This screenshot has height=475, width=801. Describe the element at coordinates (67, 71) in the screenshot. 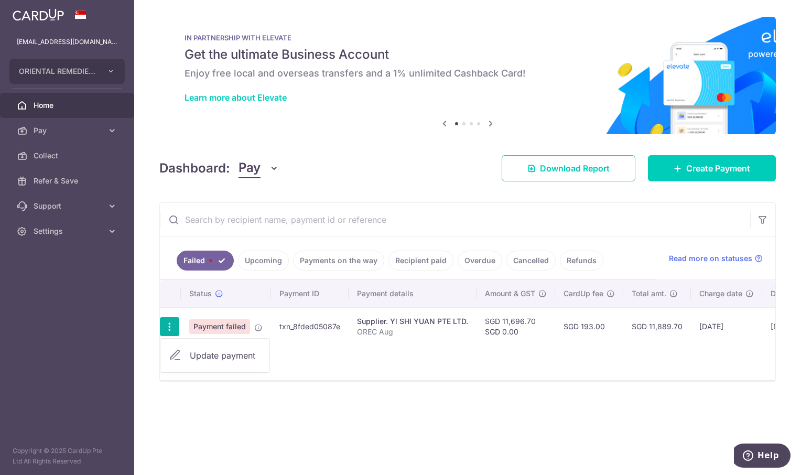

I see `button: ORIENTAL REMEDIES EAST COAST PRIVATE LIMITED` at that location.